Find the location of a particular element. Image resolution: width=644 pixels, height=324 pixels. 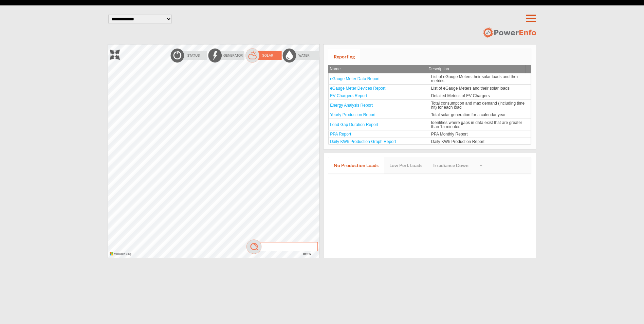

a: PPA Report is located at coordinates (341, 134).